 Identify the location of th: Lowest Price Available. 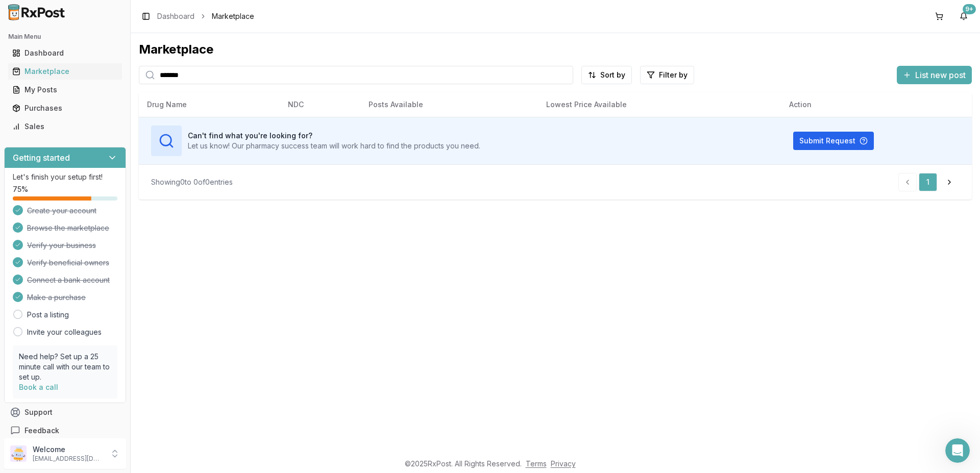
(659, 105).